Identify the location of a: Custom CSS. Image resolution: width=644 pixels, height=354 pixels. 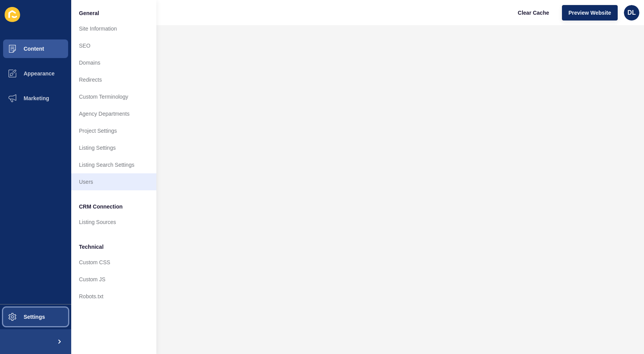
(114, 262).